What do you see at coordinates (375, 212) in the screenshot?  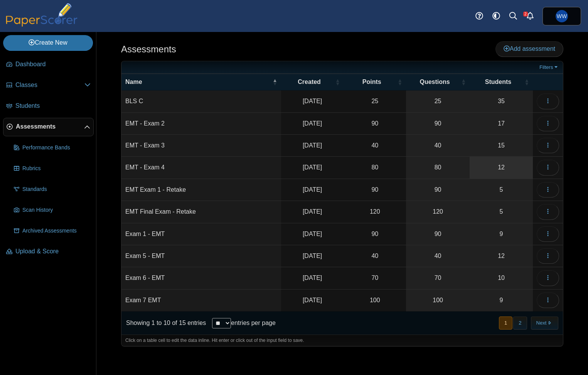 I see `td: 120` at bounding box center [375, 212].